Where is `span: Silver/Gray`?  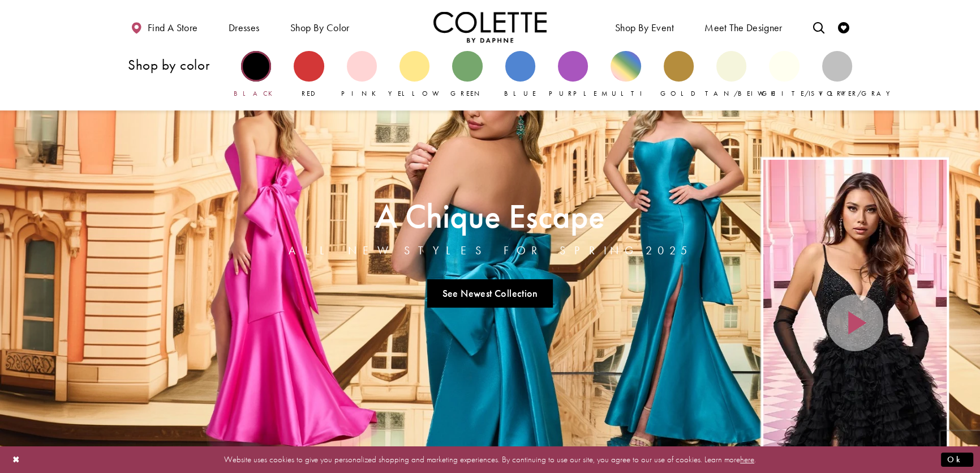
span: Silver/Gray is located at coordinates (853, 93).